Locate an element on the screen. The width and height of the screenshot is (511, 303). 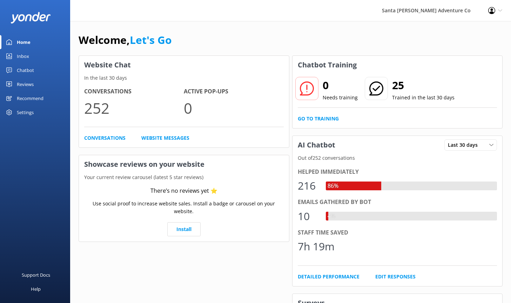
div: Helped immediately is located at coordinates (397, 172).